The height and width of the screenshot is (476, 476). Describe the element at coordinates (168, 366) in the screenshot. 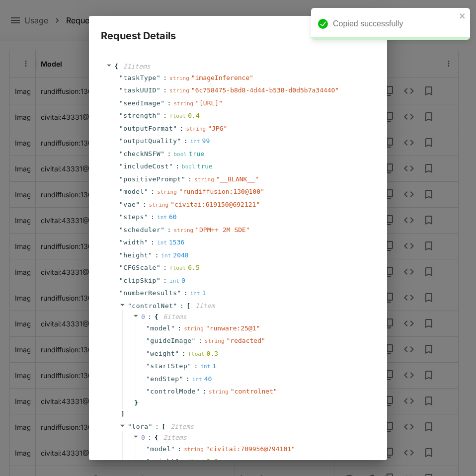

I see `span: startStep` at that location.